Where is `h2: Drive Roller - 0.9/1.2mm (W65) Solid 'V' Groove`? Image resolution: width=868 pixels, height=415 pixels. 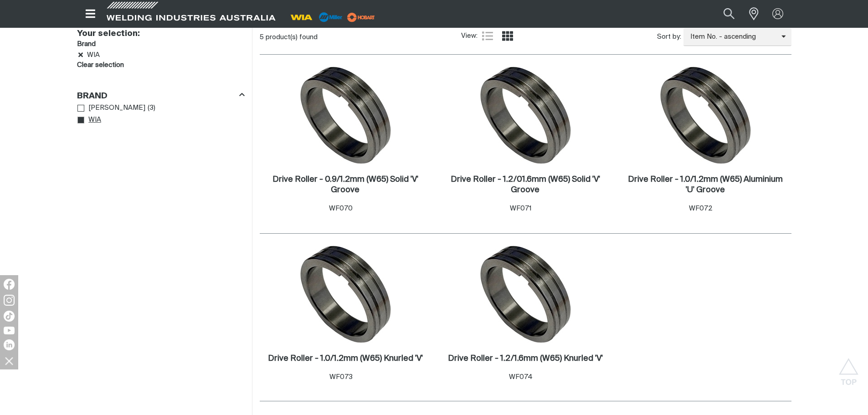 h2: Drive Roller - 0.9/1.2mm (W65) Solid 'V' Groove is located at coordinates (345, 184).